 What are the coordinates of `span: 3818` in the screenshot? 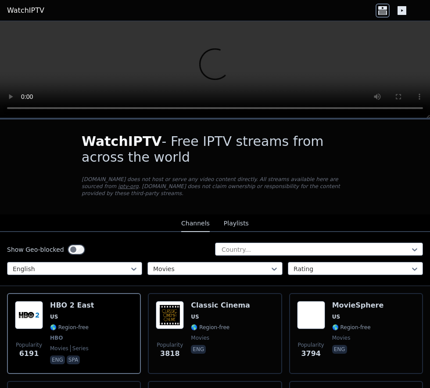 It's located at (170, 354).